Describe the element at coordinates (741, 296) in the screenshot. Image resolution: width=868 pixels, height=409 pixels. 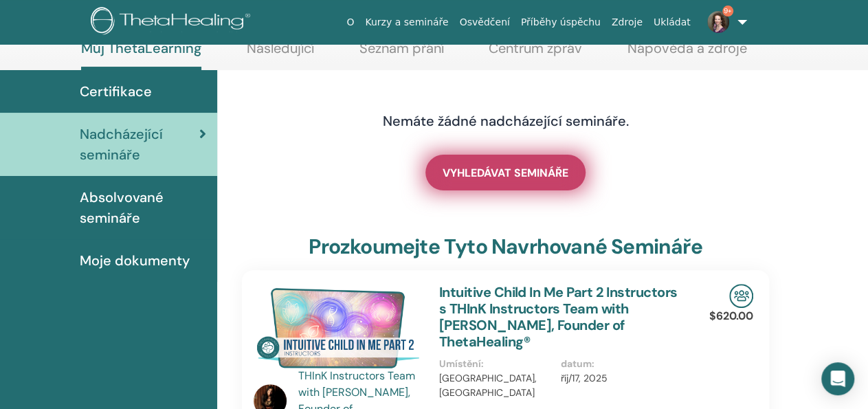
I see `img: In-Person Seminar` at that location.